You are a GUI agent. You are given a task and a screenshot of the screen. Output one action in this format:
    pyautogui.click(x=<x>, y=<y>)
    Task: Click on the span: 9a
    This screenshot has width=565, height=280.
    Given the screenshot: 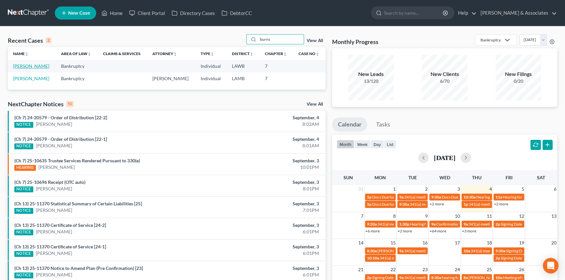 What is the action you would take?
    pyautogui.click(x=401, y=278)
    